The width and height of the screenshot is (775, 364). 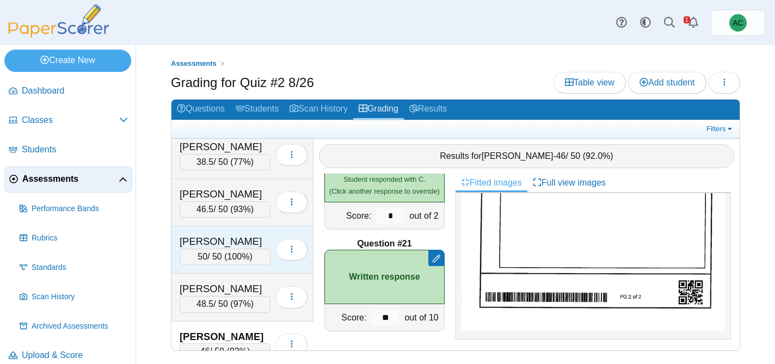 I want to click on a: Results, so click(x=428, y=109).